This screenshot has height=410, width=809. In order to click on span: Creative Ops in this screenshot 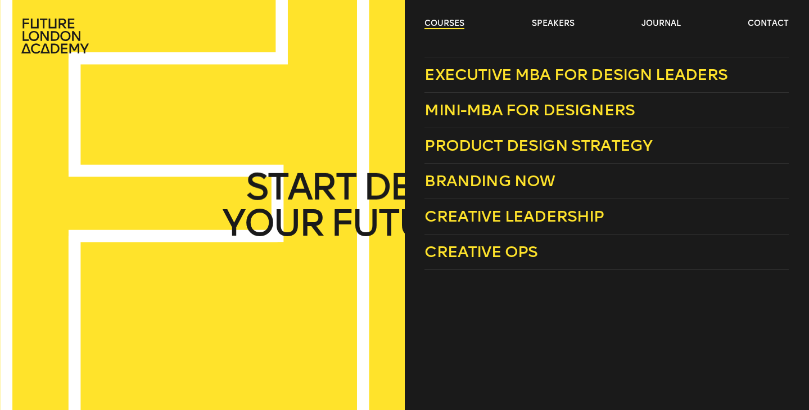, I will do `click(480, 251)`.